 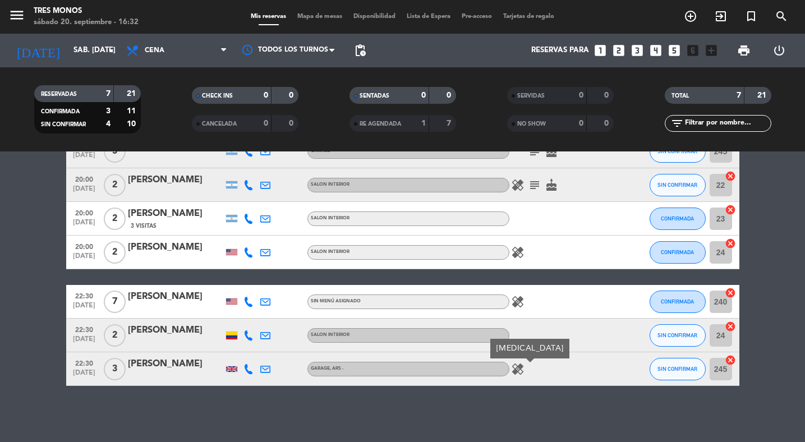 What do you see at coordinates (219, 124) in the screenshot?
I see `span: CANCELADA` at bounding box center [219, 124].